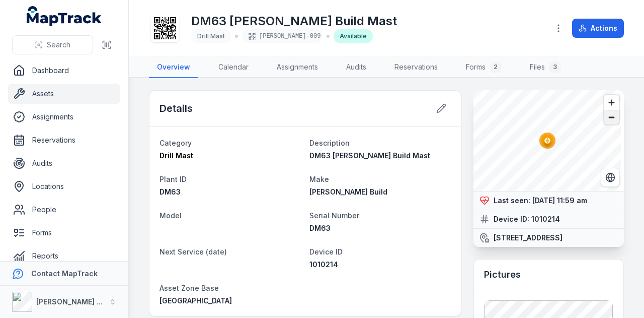  What do you see at coordinates (484, 68) in the screenshot?
I see `a: Forms2` at bounding box center [484, 68].